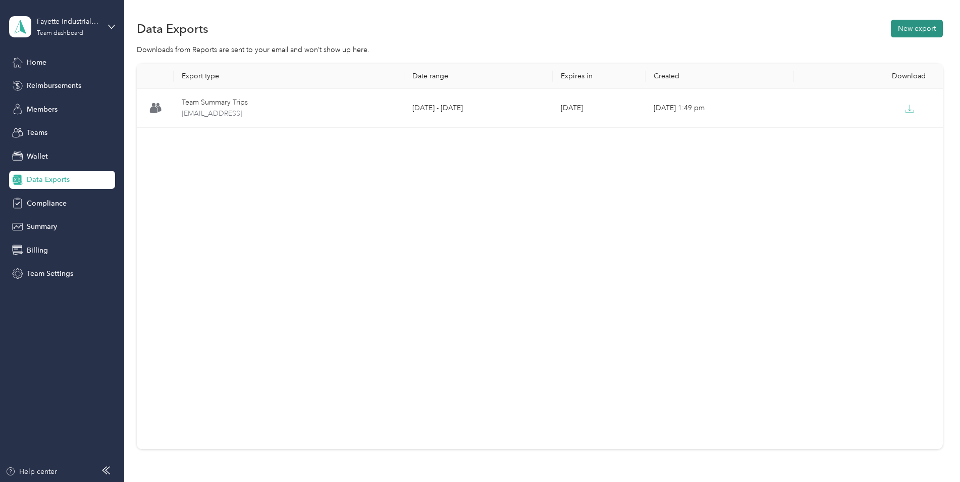  What do you see at coordinates (31, 471) in the screenshot?
I see `button: Help center` at bounding box center [31, 471].